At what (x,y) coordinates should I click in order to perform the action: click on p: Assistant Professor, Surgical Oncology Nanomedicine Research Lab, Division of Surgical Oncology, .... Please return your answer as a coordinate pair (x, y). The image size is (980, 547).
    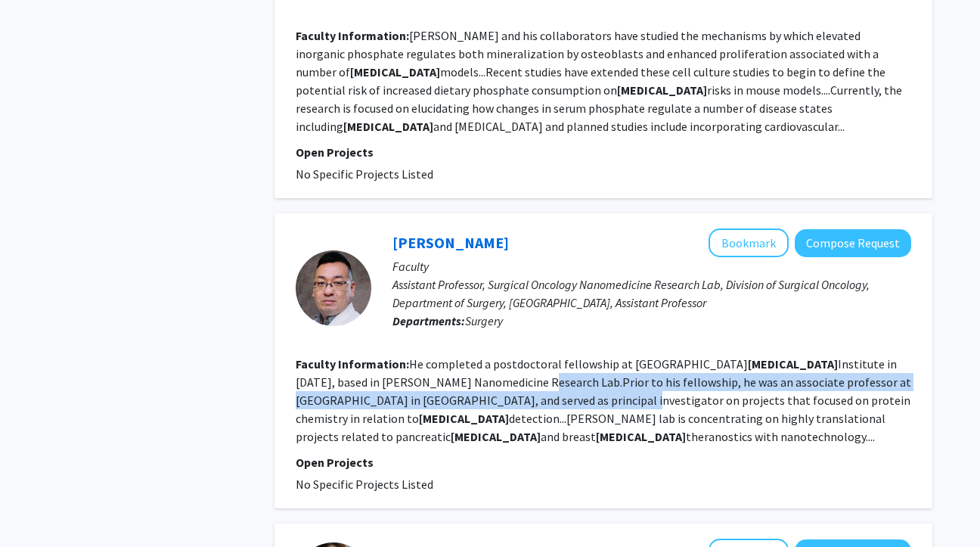
    Looking at the image, I should click on (652, 293).